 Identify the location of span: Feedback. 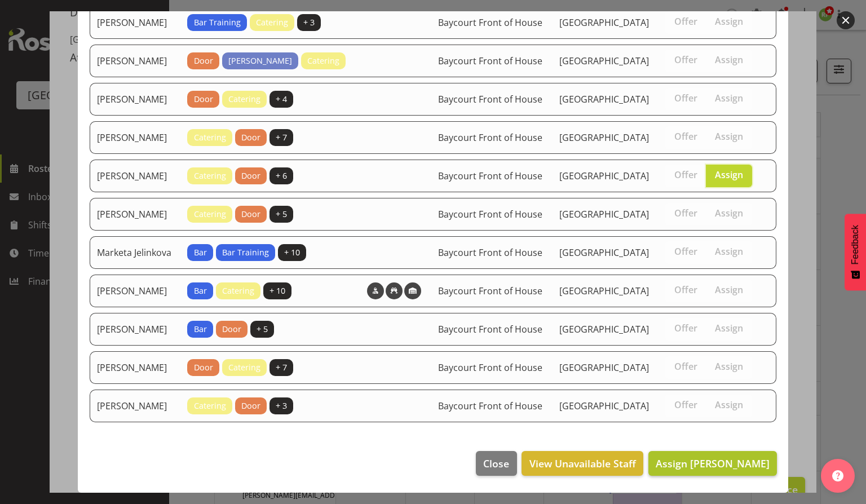
(856, 245).